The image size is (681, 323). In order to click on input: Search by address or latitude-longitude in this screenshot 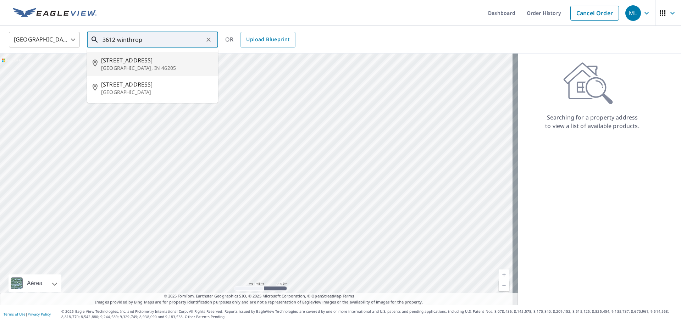, I will do `click(153, 40)`.